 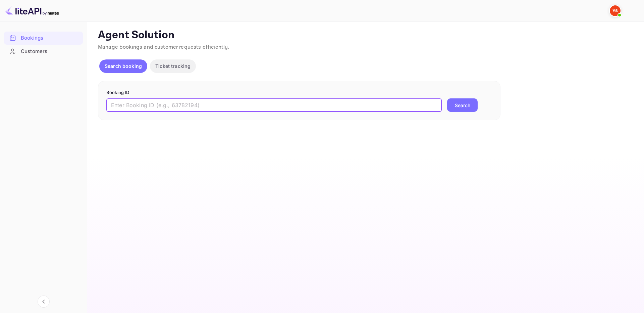 What do you see at coordinates (164, 47) in the screenshot?
I see `span: Manage bookings and customer requests efficiently.` at bounding box center [164, 47].